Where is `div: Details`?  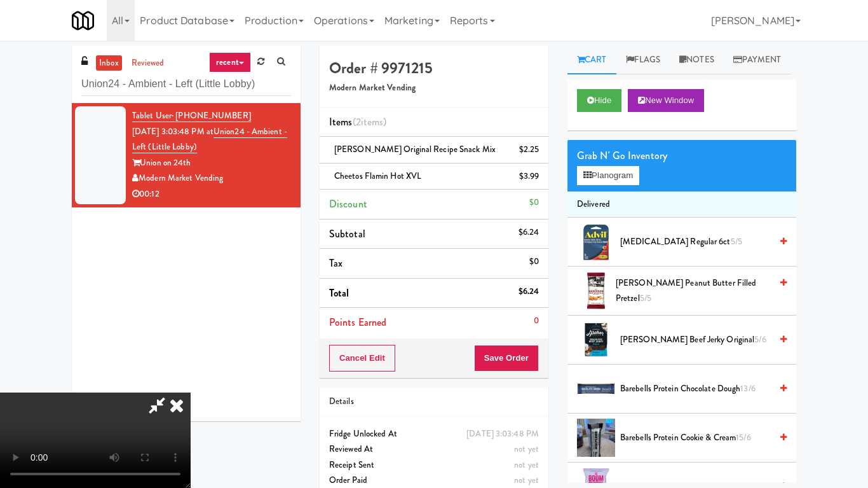 div: Details is located at coordinates (434, 402).